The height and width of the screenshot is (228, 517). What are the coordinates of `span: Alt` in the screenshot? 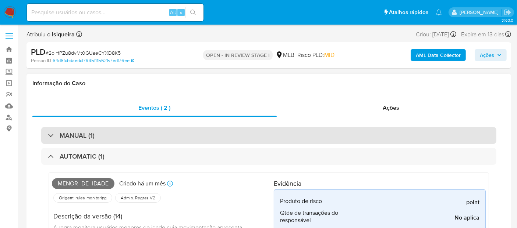 It's located at (173, 12).